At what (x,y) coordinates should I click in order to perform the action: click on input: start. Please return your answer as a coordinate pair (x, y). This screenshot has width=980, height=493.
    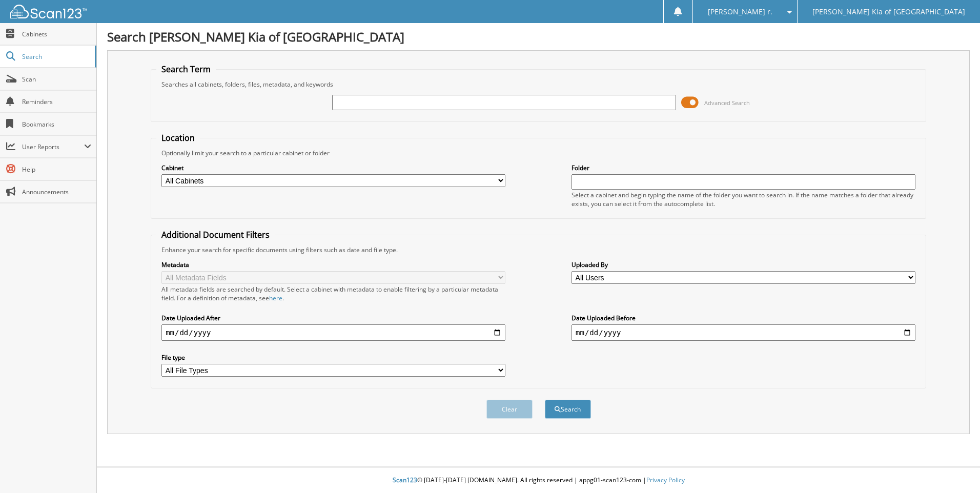
    Looking at the image, I should click on (333, 333).